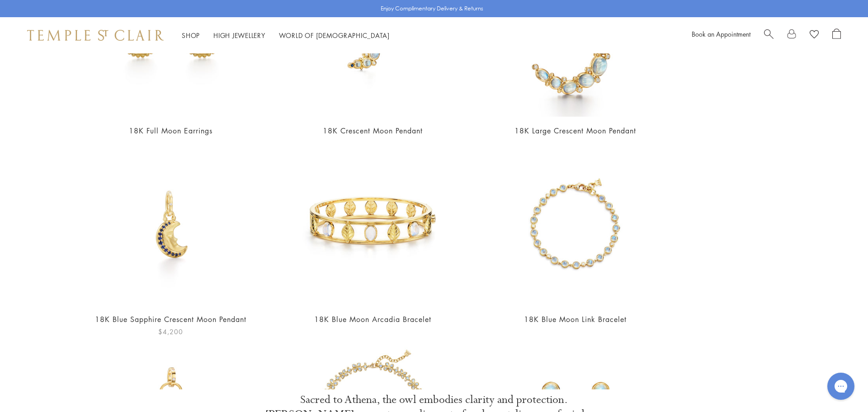 This screenshot has width=868, height=412. Describe the element at coordinates (372, 227) in the screenshot. I see `img: 18K Blue Moon Arcadia Bracelet` at that location.